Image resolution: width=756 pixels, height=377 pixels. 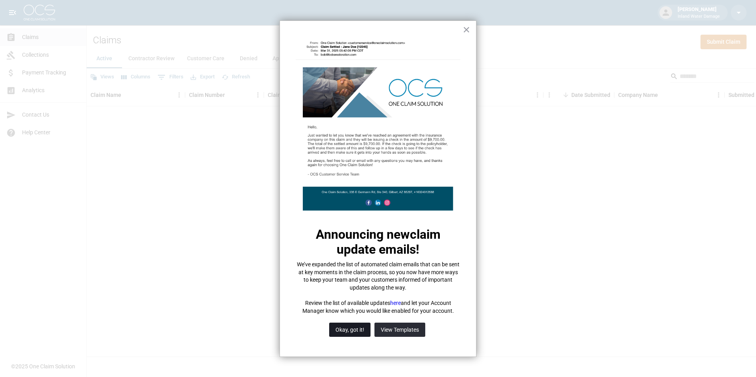 I want to click on p: We’ve expanded the list of automated claim emails that can be sent at key moments in the claim pr..., so click(x=378, y=276).